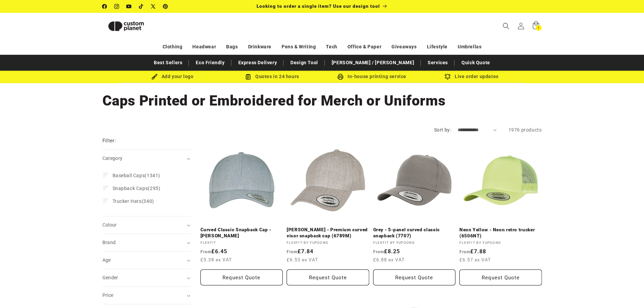 The width and height of the screenshot is (644, 308). I want to click on img: In-house printing, so click(340, 77).